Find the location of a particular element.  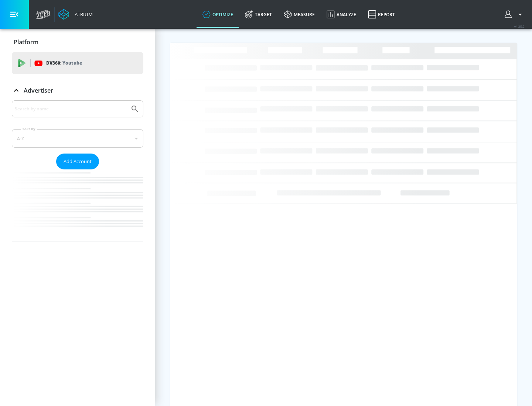

a: optimize is located at coordinates (218, 14).